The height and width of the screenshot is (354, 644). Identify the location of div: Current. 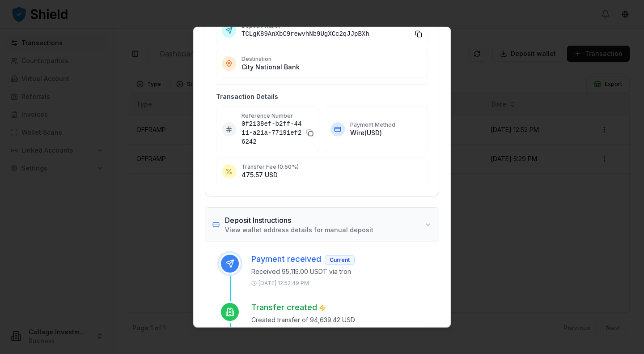
(340, 260).